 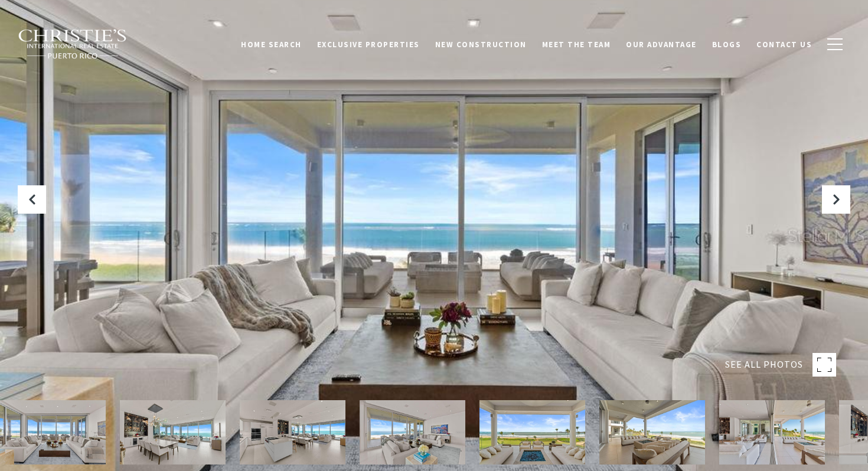 I want to click on a: Blogs, so click(x=727, y=44).